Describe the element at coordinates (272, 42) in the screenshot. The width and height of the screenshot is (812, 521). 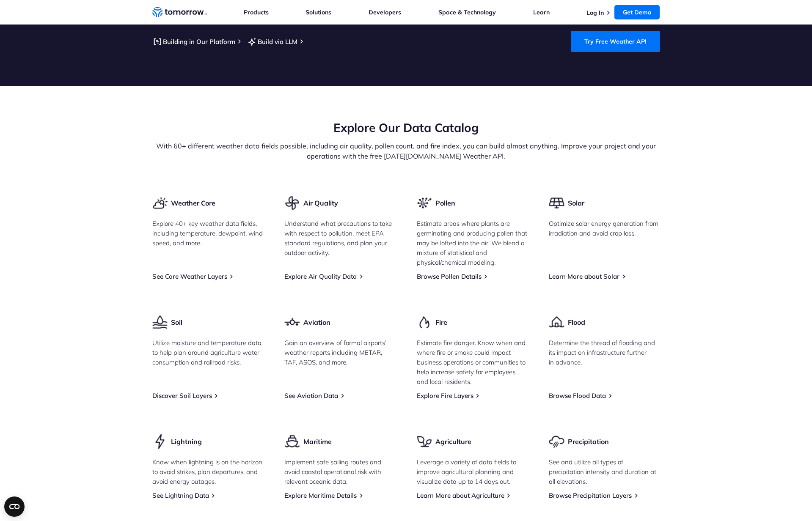
I see `a: Build via LLM` at that location.